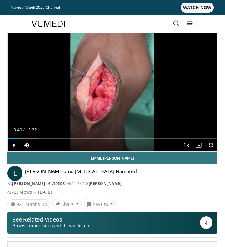 The image size is (225, 247). Describe the element at coordinates (113, 138) in the screenshot. I see `div: Progress Bar` at that location.